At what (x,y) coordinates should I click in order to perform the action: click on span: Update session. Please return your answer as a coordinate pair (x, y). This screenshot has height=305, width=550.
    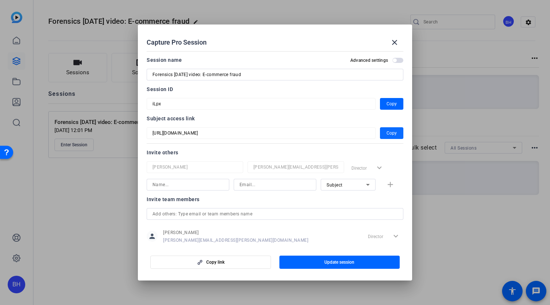
    Looking at the image, I should click on (340, 262).